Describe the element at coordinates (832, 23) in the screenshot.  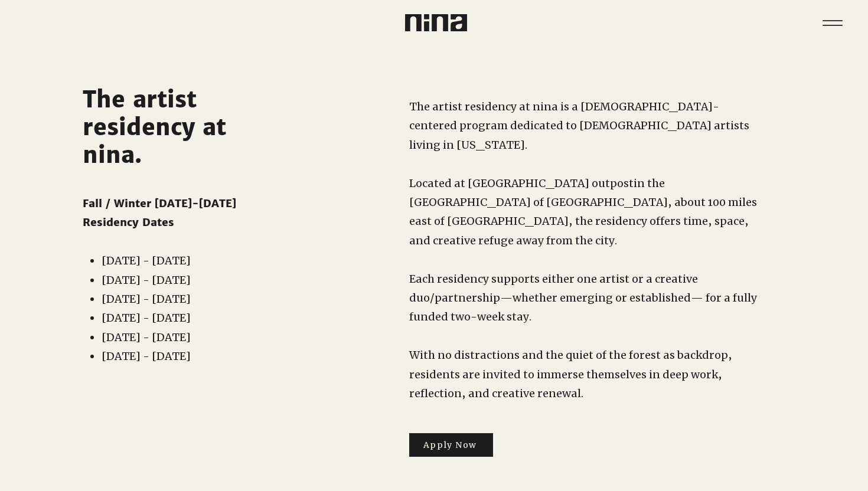
I see `button: Menu` at that location.